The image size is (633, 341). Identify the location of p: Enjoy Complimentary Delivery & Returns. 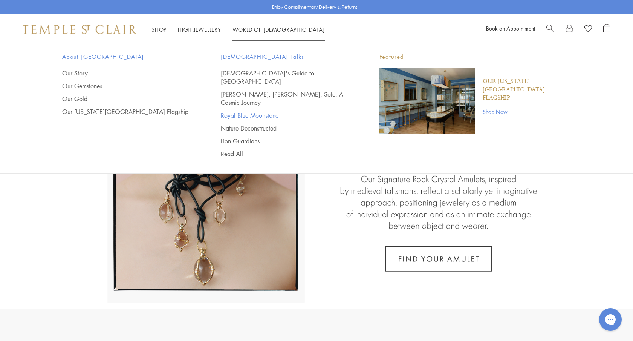
(315, 7).